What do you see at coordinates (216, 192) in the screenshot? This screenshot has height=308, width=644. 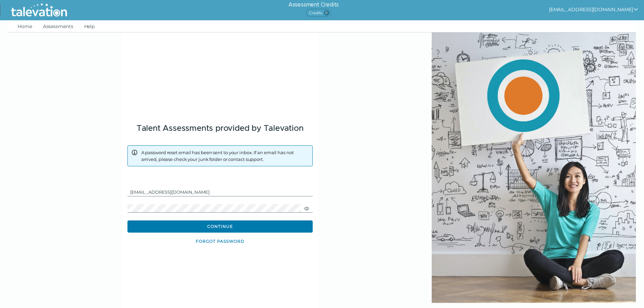 I see `input: Email address` at bounding box center [216, 192].